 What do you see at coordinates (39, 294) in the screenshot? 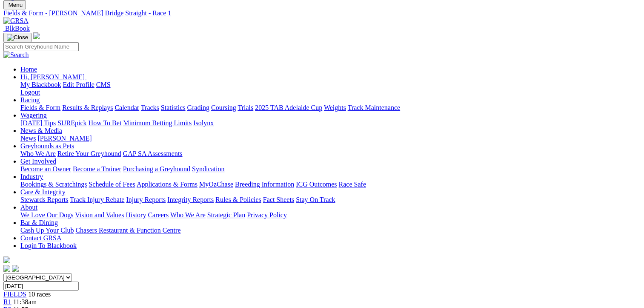
I see `span: 10 races` at bounding box center [39, 294].